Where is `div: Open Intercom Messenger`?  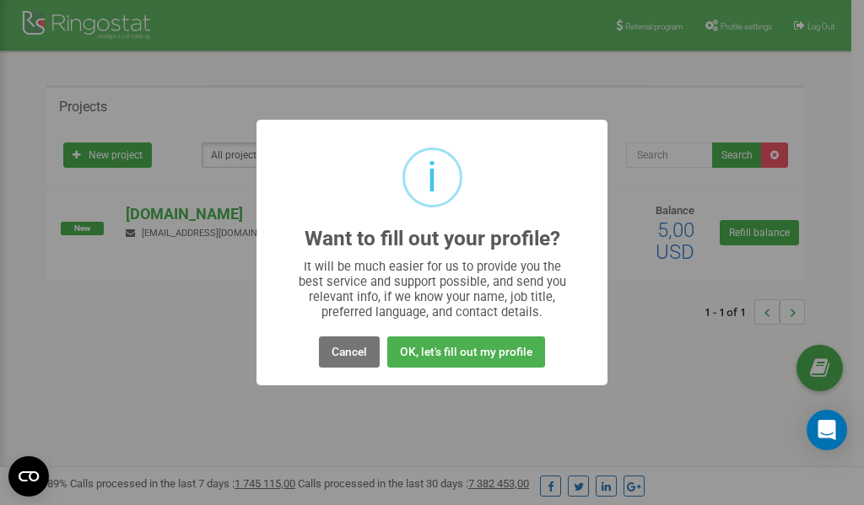 div: Open Intercom Messenger is located at coordinates (826, 430).